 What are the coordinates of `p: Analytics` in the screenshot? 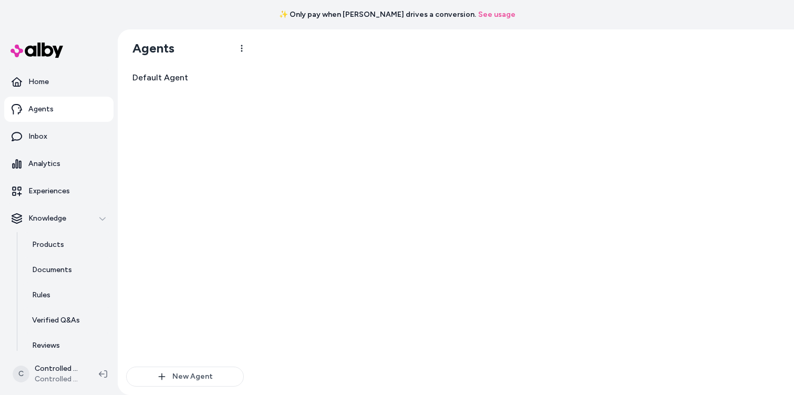 It's located at (44, 164).